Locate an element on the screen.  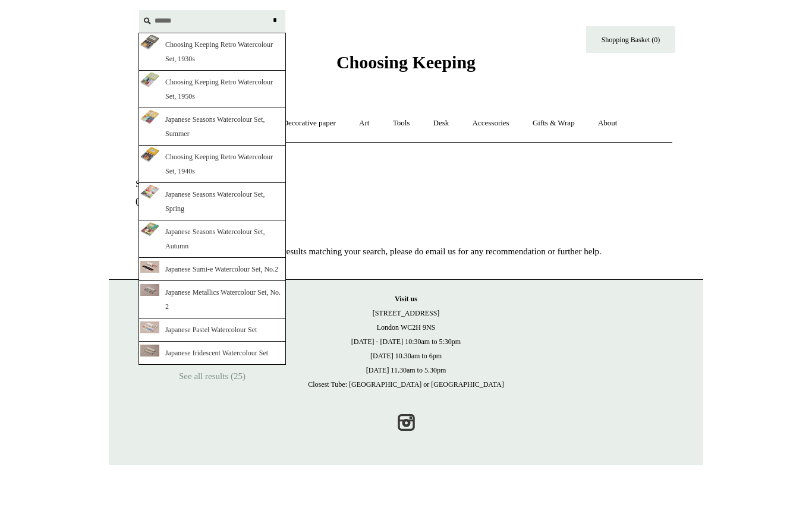
img: 789bWMGxSpdScl3pT5zJTR4pH5qxcfsUaDuBOMhfCow_thumb.png is located at coordinates (150, 192).